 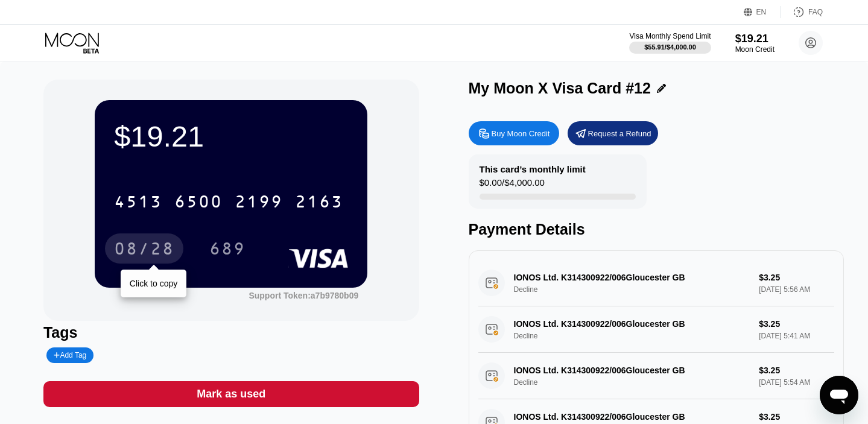 I want to click on div: Mark as used, so click(x=231, y=394).